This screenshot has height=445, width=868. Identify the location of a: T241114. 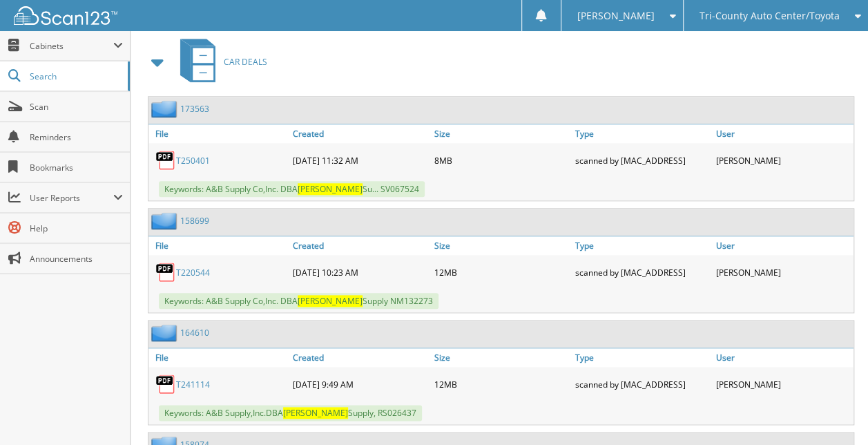
(193, 385).